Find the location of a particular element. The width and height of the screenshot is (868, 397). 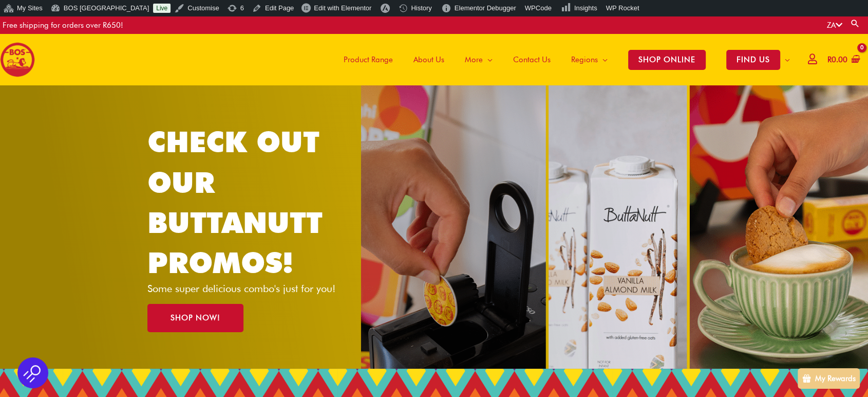

span: About Us is located at coordinates (429, 59).